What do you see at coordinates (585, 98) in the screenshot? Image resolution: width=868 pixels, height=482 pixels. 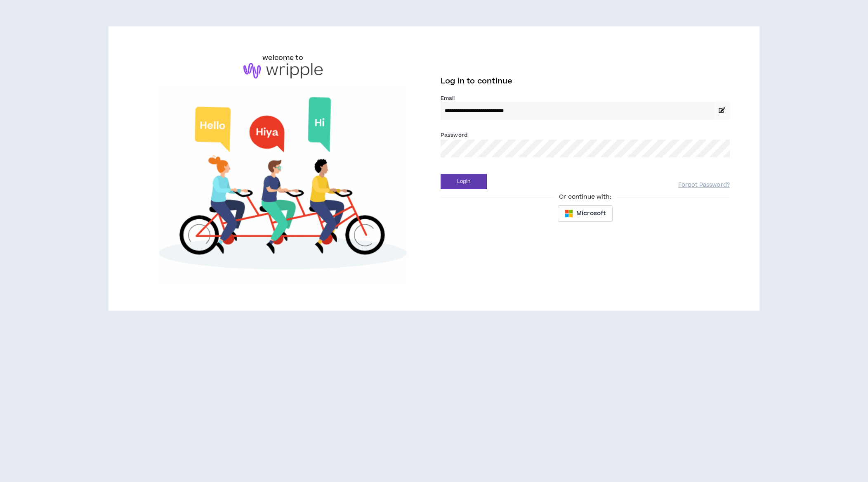 I see `label: Email` at bounding box center [585, 98].